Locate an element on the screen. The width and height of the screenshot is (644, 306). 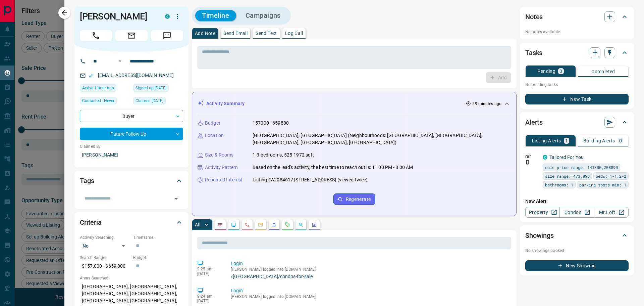
span: Message is located at coordinates (168, 36).